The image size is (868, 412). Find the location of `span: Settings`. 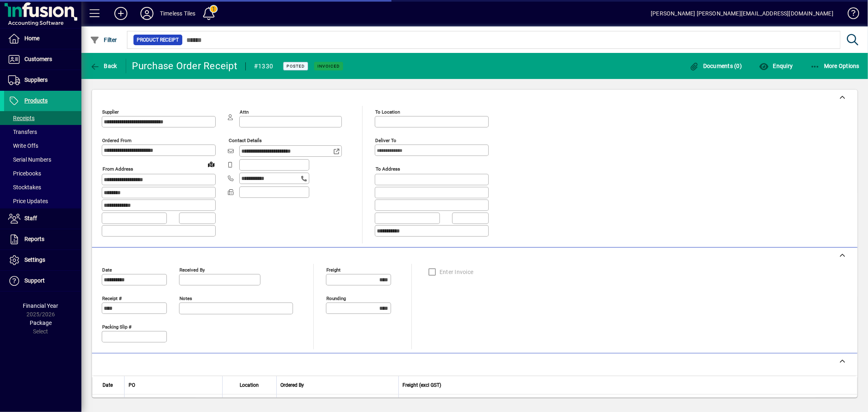

span: Settings is located at coordinates (34, 260).